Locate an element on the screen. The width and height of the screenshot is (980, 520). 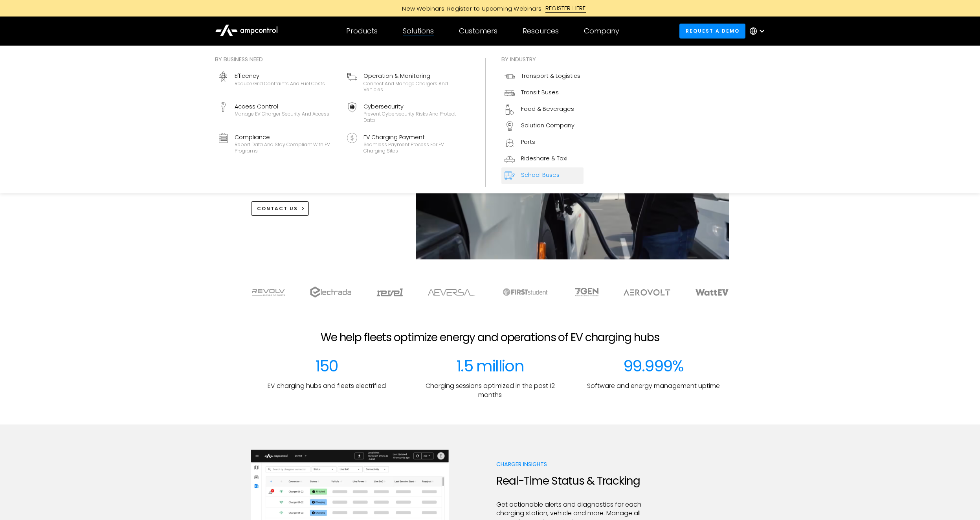
div: Food & Beverages is located at coordinates (548, 109).